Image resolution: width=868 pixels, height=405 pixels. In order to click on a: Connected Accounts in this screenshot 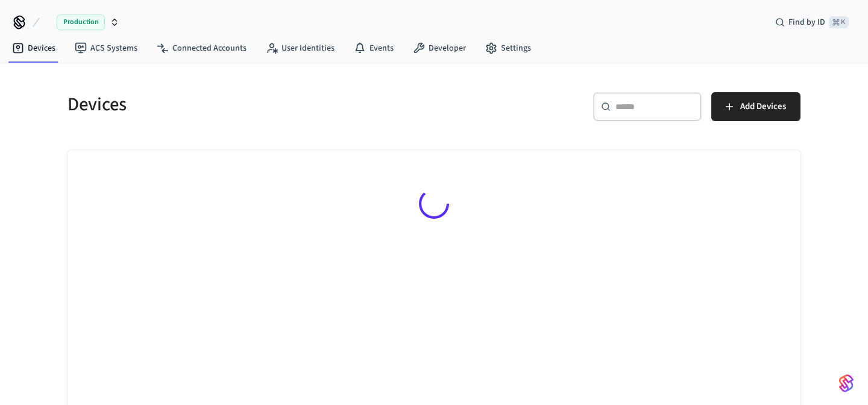, I will do `click(201, 48)`.